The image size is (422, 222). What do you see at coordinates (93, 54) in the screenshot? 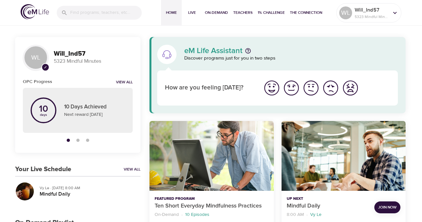
I see `h3: Will_Ind57` at bounding box center [93, 54].